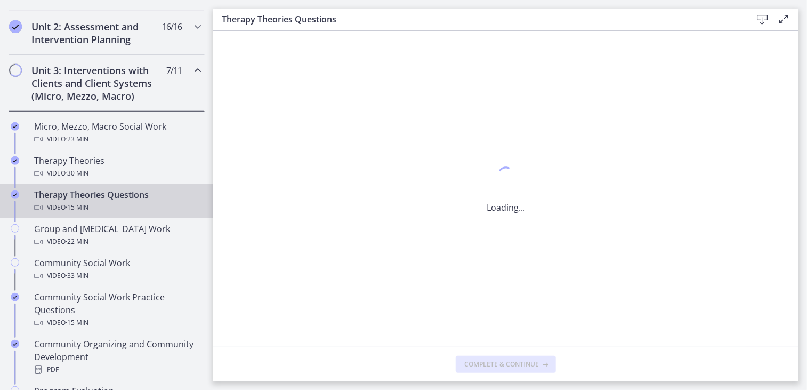 This screenshot has width=807, height=390. Describe the element at coordinates (478, 19) in the screenshot. I see `h3: Therapy Theories Questions` at that location.